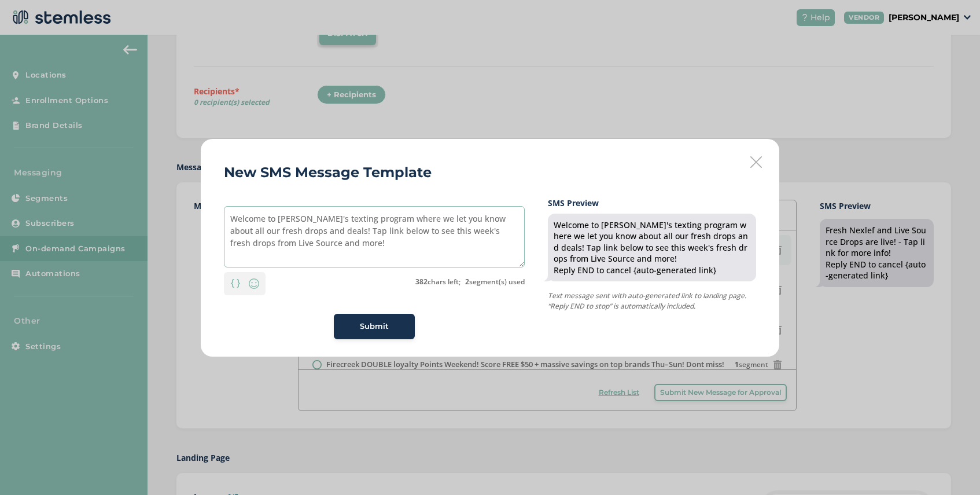  Describe the element at coordinates (495, 282) in the screenshot. I see `label: segment(s) used` at that location.